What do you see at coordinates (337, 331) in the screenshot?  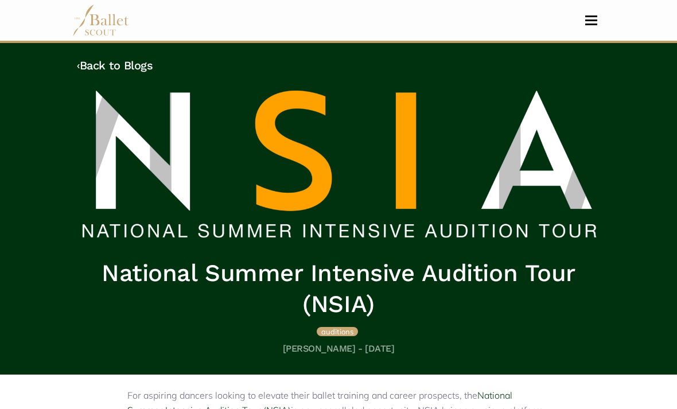 I see `a: auditions` at bounding box center [337, 331].